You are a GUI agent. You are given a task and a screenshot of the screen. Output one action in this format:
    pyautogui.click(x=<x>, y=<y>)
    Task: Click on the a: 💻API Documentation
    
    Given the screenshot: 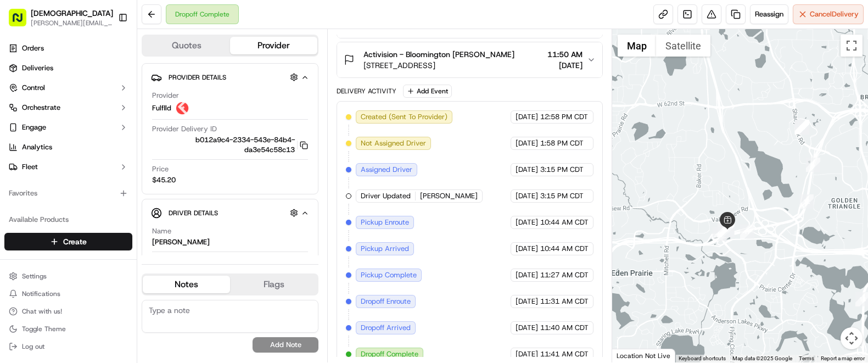 What is the action you would take?
    pyautogui.click(x=135, y=165)
    